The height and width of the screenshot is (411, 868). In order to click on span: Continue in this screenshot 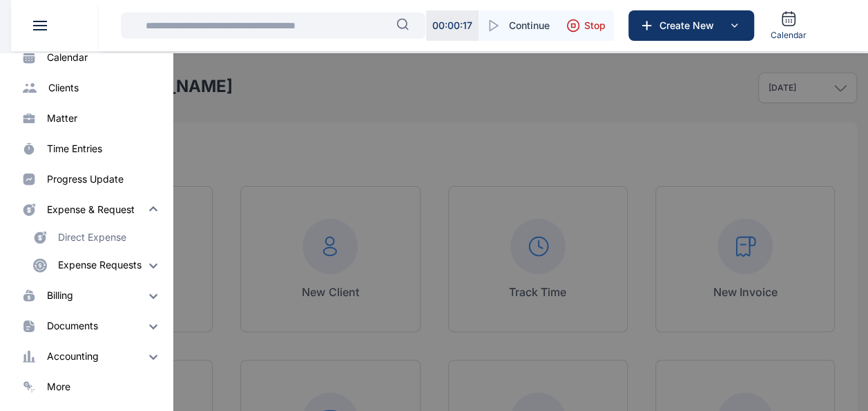, I will do `click(529, 25)`.